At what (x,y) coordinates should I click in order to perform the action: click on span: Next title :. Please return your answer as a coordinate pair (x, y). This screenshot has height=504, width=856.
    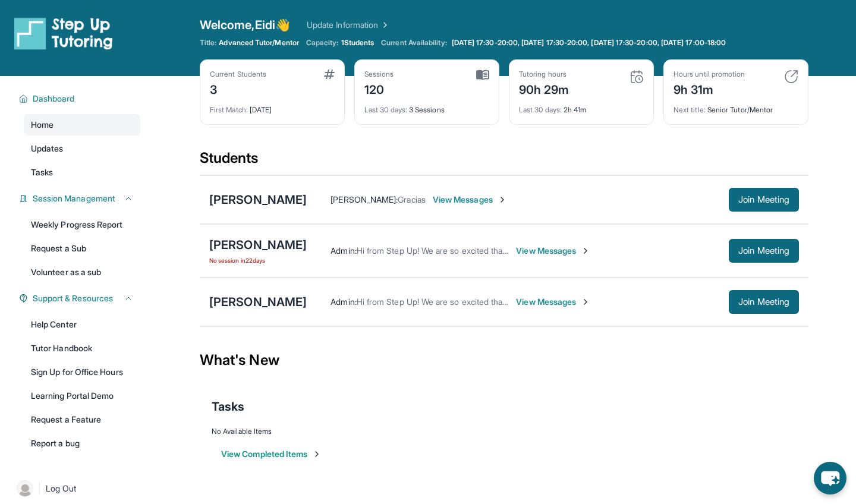
    Looking at the image, I should click on (690, 109).